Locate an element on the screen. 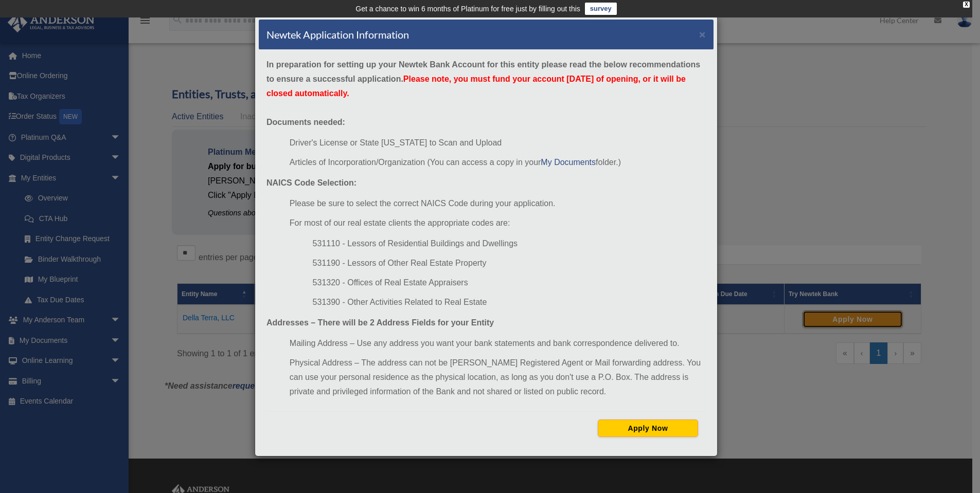 Image resolution: width=980 pixels, height=493 pixels. div: Get a chance to win 6 months of Platinum for free just by filling out this is located at coordinates (467, 9).